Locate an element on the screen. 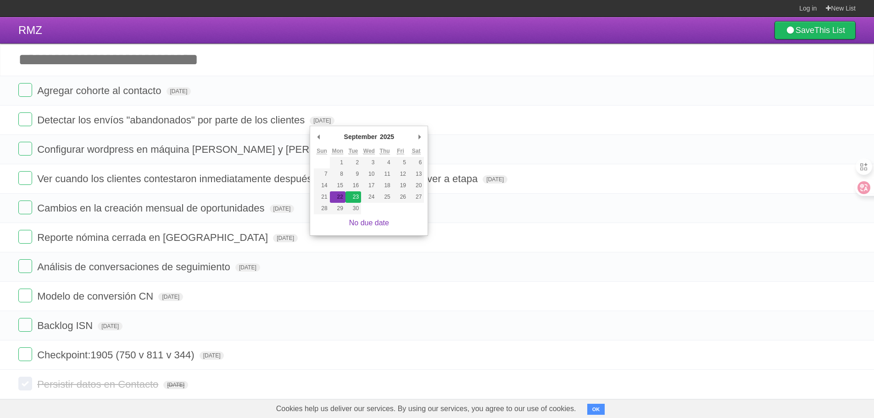  button: 7 is located at coordinates (322, 174).